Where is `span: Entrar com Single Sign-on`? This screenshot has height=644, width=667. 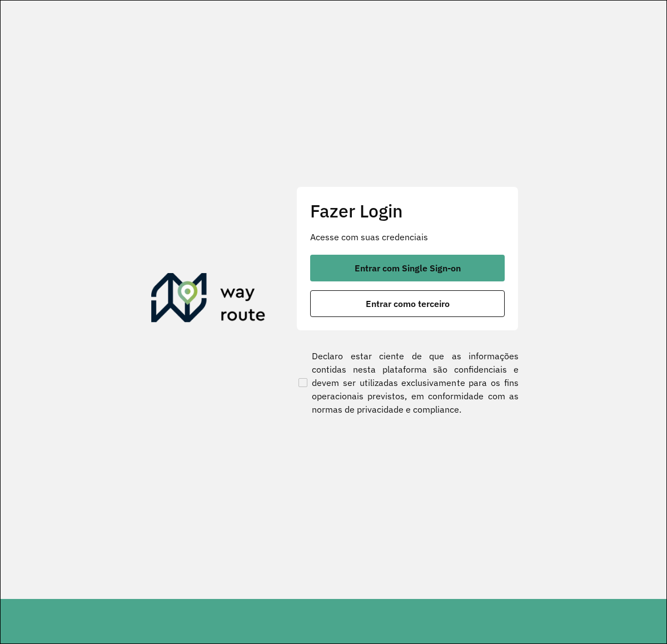
span: Entrar com Single Sign-on is located at coordinates (407, 268).